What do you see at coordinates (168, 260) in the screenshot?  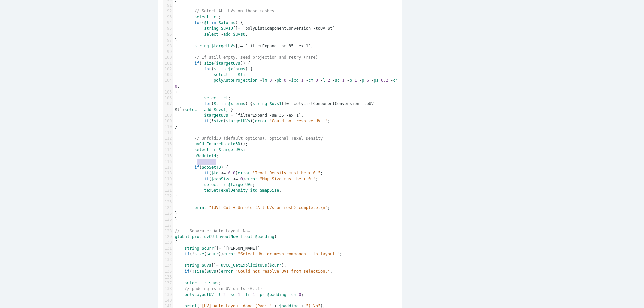 I see `div: 133` at bounding box center [168, 260].